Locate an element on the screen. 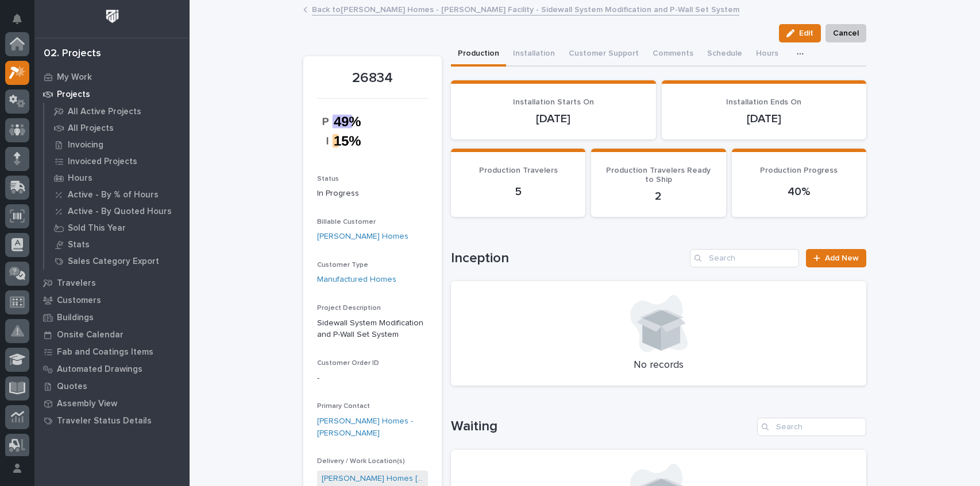 Image resolution: width=980 pixels, height=486 pixels. span: Production Progress is located at coordinates (798, 171).